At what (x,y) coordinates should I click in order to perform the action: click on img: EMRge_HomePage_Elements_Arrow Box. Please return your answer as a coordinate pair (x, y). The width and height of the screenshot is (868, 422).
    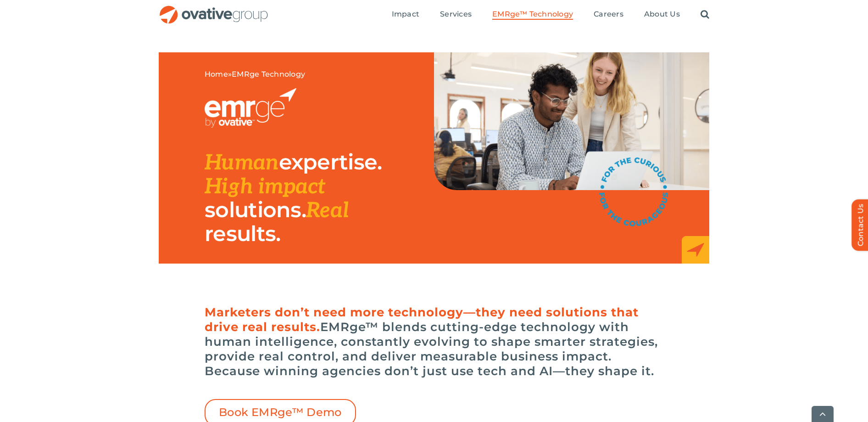
    Looking at the image, I should click on (695, 250).